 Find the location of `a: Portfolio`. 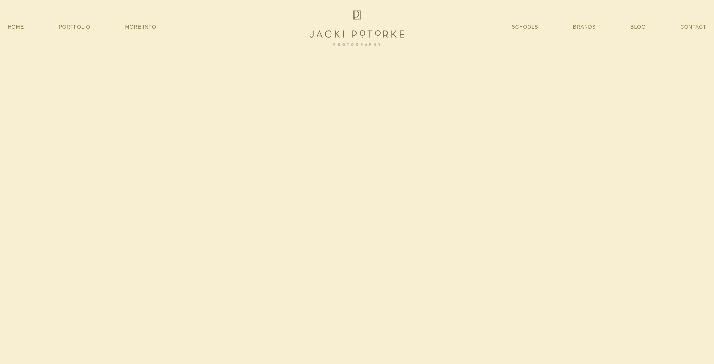

a: Portfolio is located at coordinates (74, 27).